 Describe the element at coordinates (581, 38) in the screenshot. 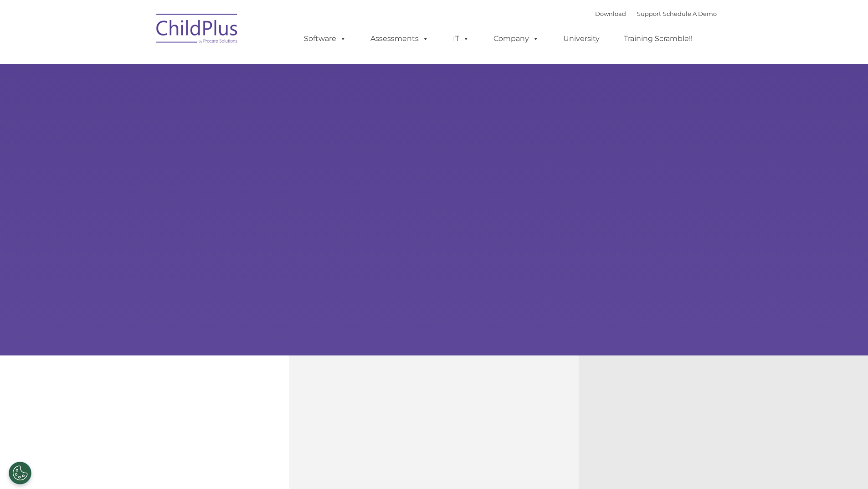

I see `a: University` at that location.